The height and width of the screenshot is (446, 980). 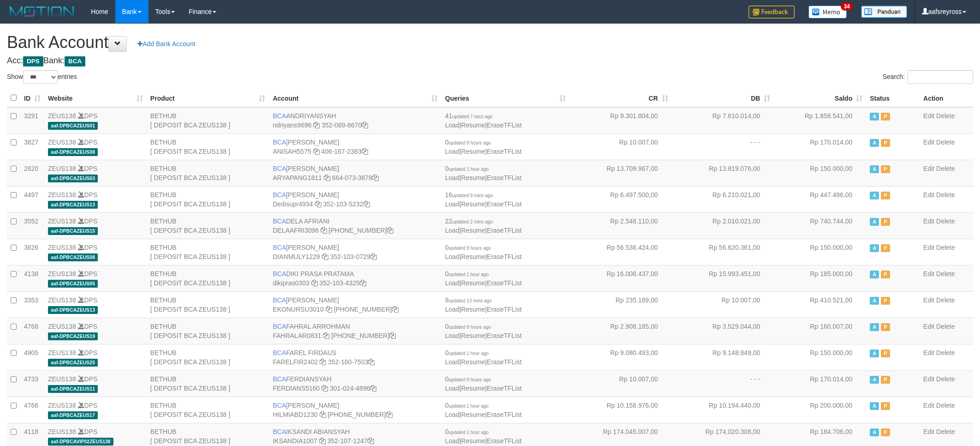 I want to click on a: Copy 3520898670 to clipboard, so click(x=365, y=125).